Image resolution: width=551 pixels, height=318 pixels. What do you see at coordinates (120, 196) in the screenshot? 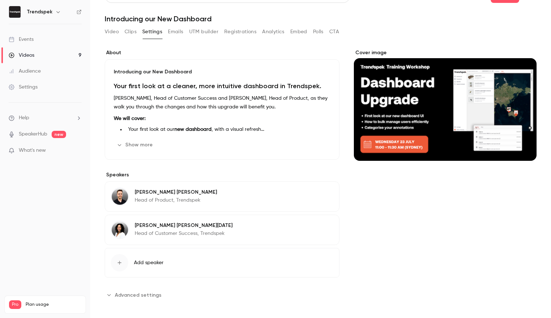
I see `img: Josh Sinclair` at bounding box center [120, 196].